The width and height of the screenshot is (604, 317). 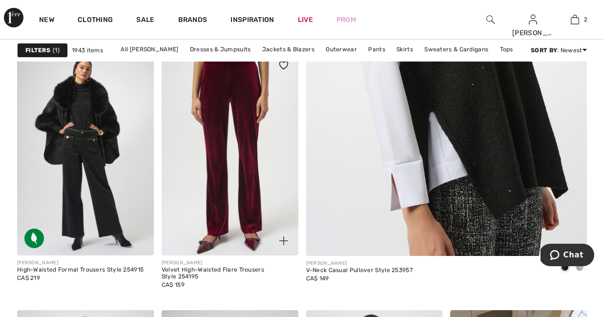 What do you see at coordinates (28, 278) in the screenshot?
I see `span: CA$ 219` at bounding box center [28, 278].